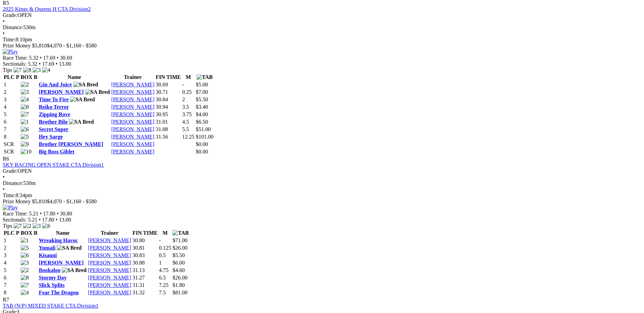 This screenshot has width=644, height=313. Describe the element at coordinates (65, 64) in the screenshot. I see `span: 13.00` at that location.